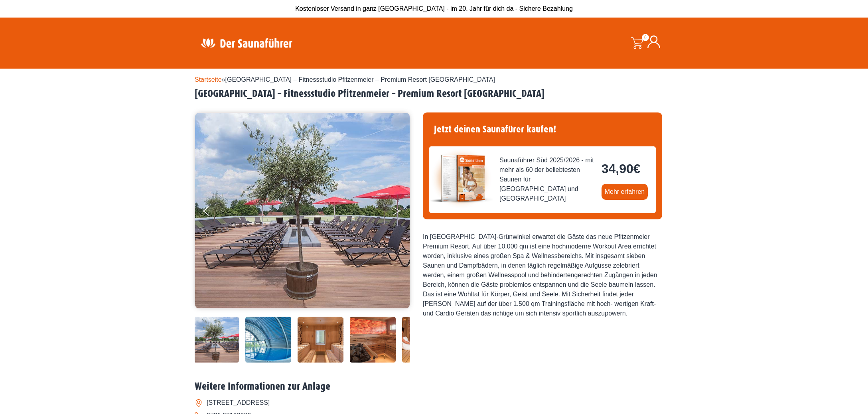 Image resolution: width=868 pixels, height=414 pixels. Describe the element at coordinates (434, 386) in the screenshot. I see `h2: Weitere Informationen zur Anlage` at that location.